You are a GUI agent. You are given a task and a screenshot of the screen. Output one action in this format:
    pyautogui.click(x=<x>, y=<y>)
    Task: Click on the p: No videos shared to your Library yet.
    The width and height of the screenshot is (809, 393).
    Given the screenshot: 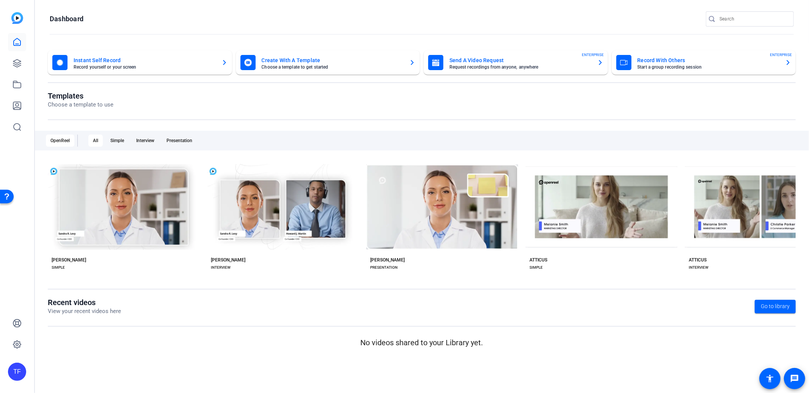 What is the action you would take?
    pyautogui.click(x=422, y=343)
    